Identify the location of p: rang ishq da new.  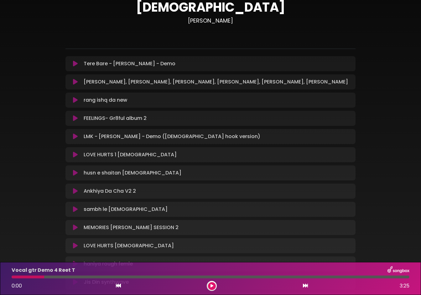
(105, 100).